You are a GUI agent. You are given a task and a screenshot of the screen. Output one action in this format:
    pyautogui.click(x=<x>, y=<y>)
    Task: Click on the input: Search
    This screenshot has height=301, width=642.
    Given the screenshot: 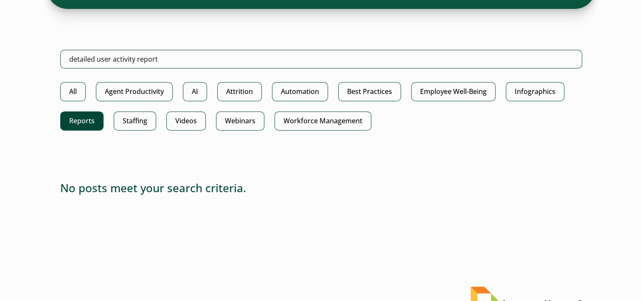 What is the action you would take?
    pyautogui.click(x=321, y=59)
    